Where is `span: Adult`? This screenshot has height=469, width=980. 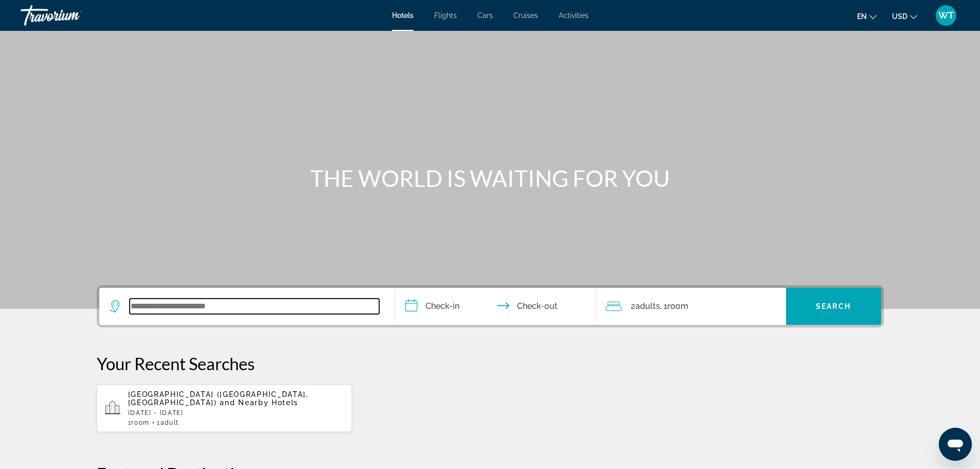
span: Adult is located at coordinates (170, 423).